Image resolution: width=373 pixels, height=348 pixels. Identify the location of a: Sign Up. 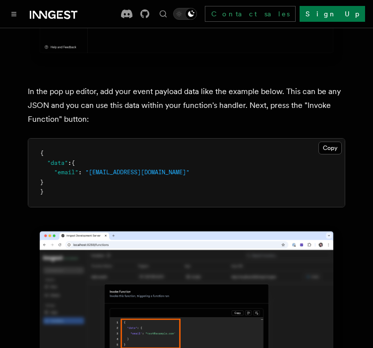
(332, 14).